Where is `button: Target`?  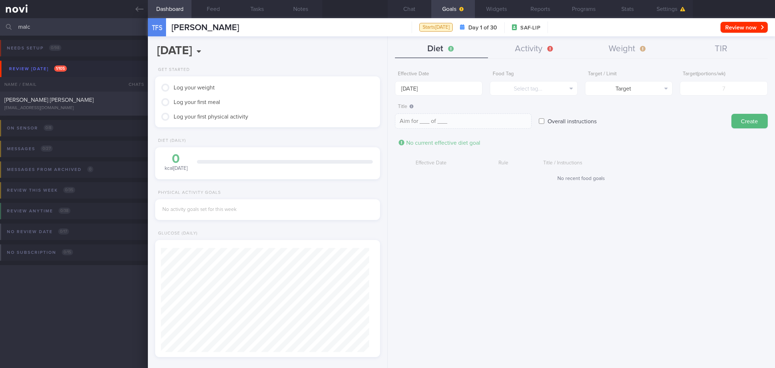
button: Target is located at coordinates (629, 88).